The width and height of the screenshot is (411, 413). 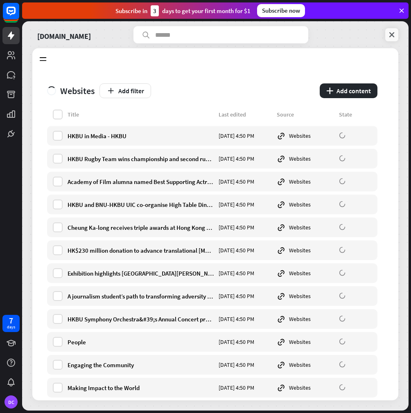 What do you see at coordinates (11, 321) in the screenshot?
I see `div: 7` at bounding box center [11, 321].